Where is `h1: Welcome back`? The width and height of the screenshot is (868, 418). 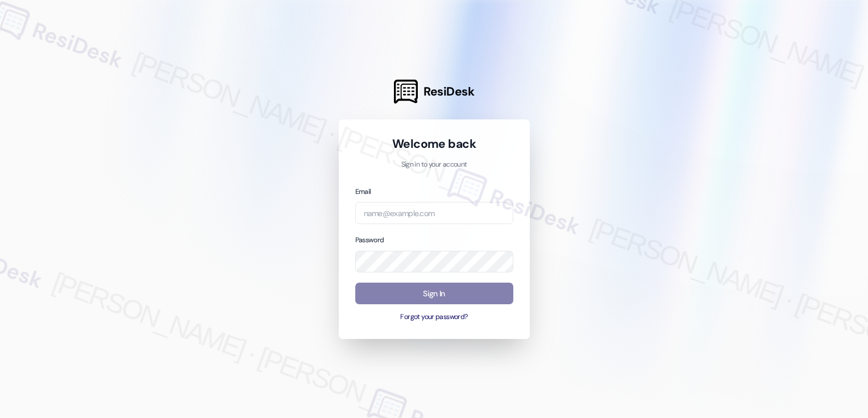 h1: Welcome back is located at coordinates (434, 144).